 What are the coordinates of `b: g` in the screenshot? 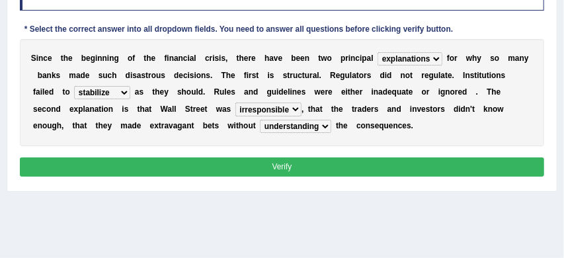 It's located at (93, 58).